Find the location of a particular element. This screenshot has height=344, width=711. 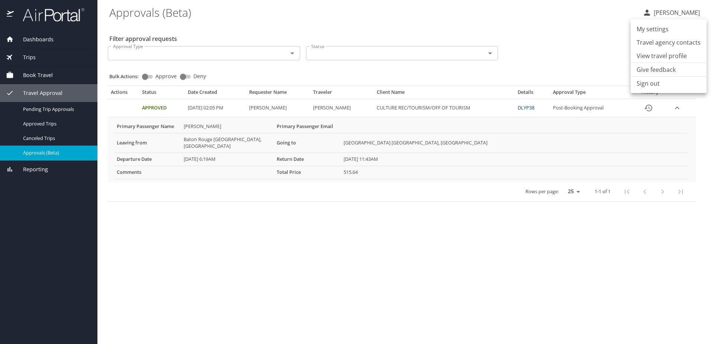

a: Travel agency contacts is located at coordinates (669, 42).